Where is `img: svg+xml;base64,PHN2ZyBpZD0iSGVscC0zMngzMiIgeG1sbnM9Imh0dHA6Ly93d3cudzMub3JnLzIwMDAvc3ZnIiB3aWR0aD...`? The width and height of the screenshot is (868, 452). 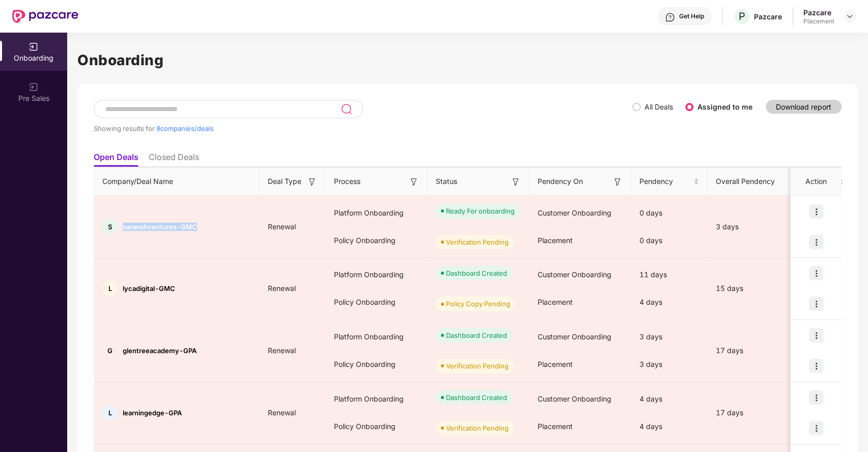 img: svg+xml;base64,PHN2ZyBpZD0iSGVscC0zMngzMiIgeG1sbnM9Imh0dHA6Ly93d3cudzMub3JnLzIwMDAvc3ZnIiB3aWR0aD... is located at coordinates (670, 17).